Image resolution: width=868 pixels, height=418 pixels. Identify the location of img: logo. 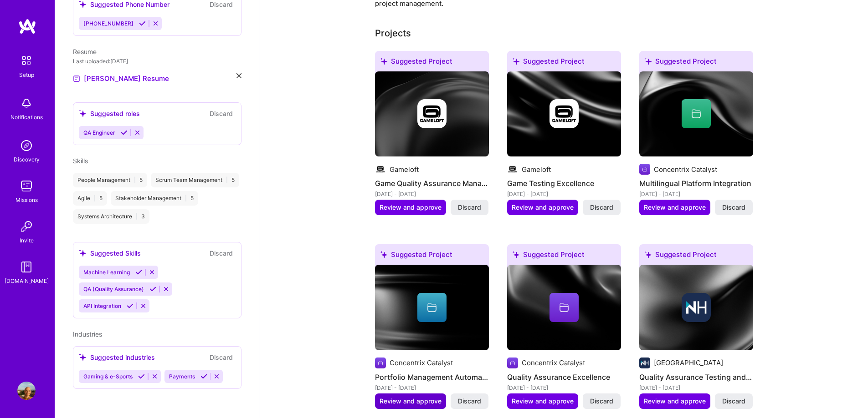
(28, 27).